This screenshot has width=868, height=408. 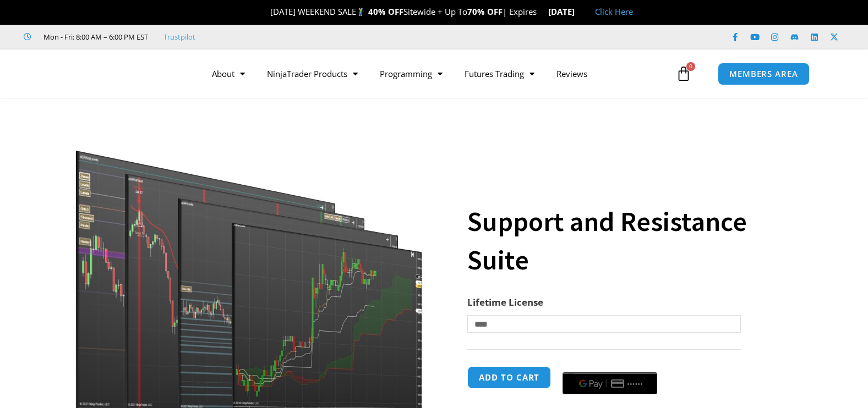 I want to click on a: 0, so click(x=683, y=74).